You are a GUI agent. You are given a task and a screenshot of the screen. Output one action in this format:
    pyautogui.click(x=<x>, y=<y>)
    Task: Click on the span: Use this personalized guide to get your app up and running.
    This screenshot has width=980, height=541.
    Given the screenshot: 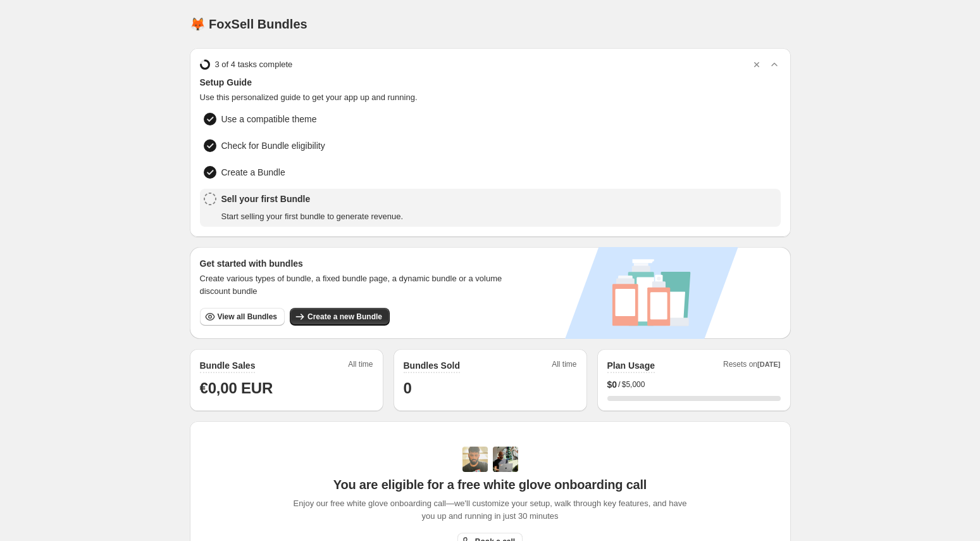 What is the action you would take?
    pyautogui.click(x=490, y=97)
    